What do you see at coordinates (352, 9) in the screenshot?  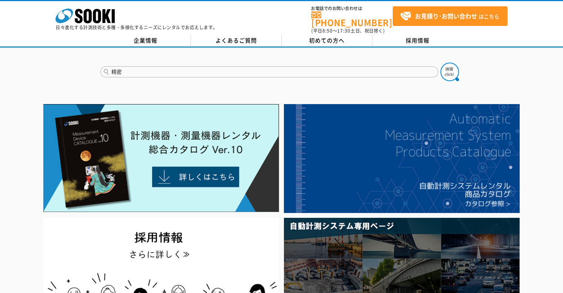 I see `span: お電話でのお問い合わせは` at bounding box center [352, 9].